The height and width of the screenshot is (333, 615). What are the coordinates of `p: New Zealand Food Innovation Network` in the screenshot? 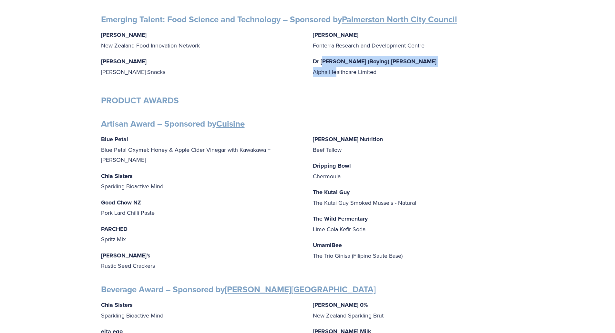 It's located at (202, 40).